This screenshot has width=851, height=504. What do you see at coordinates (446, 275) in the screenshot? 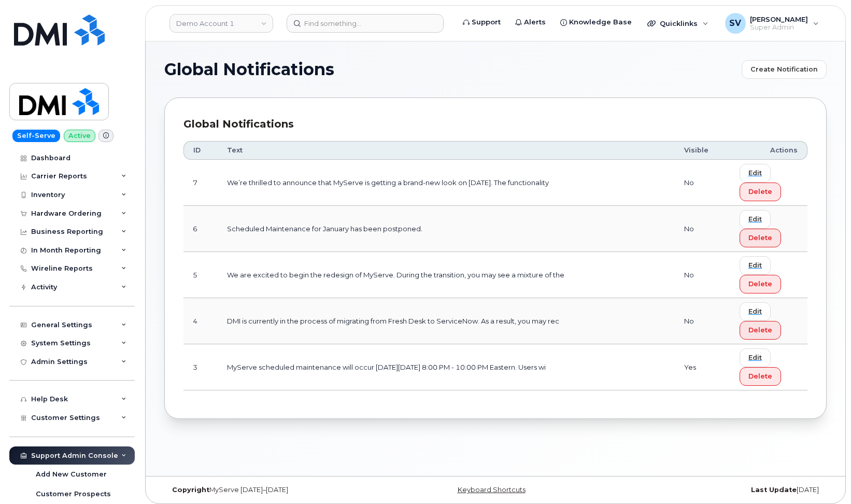
I see `td: We are excited to begin the redesign of MyServe. During the transition, you may see a mixture of the` at bounding box center [446, 275].